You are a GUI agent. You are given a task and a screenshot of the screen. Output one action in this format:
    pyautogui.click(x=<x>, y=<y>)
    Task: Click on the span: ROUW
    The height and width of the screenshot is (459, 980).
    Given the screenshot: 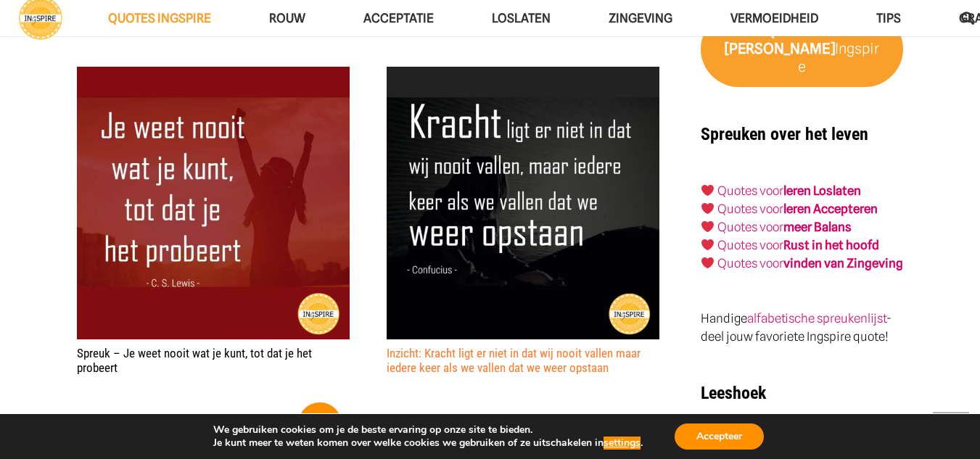 What is the action you would take?
    pyautogui.click(x=287, y=18)
    